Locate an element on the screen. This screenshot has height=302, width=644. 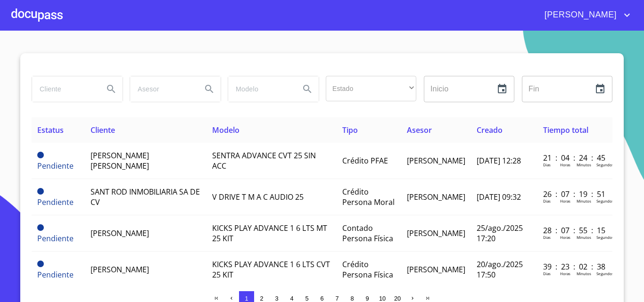
span: Modelo is located at coordinates (226, 131).